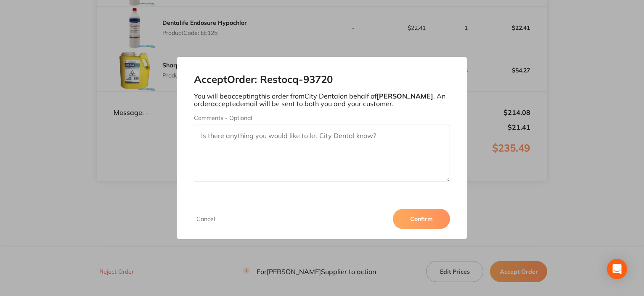 The height and width of the screenshot is (296, 644). Describe the element at coordinates (617, 269) in the screenshot. I see `div: Open Intercom Messenger` at that location.